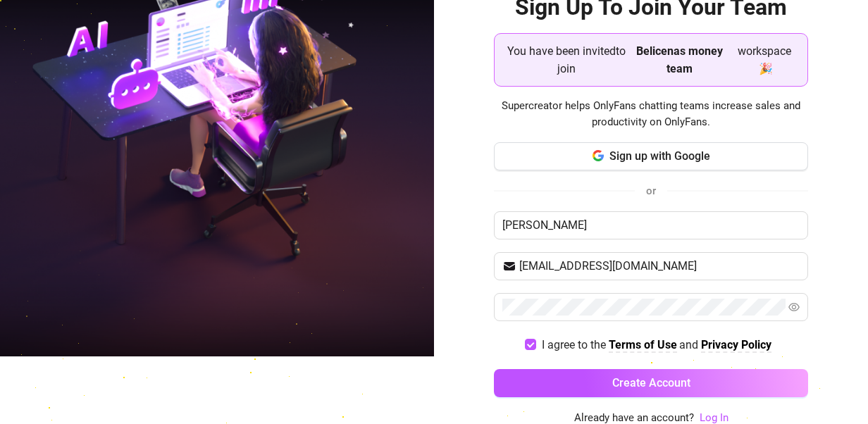 The width and height of the screenshot is (868, 424). What do you see at coordinates (714, 418) in the screenshot?
I see `a: Log In` at bounding box center [714, 418].